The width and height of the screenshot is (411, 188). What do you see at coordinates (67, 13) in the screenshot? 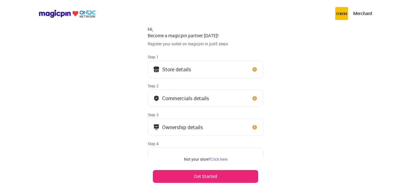
I see `img: ondc-logo-new-small.8a59708e.svg` at bounding box center [67, 13].